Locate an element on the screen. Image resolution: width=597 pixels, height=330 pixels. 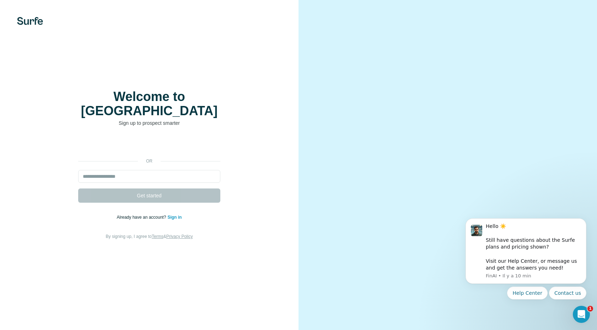
div: Hello ☀️ ​ Still have questions about the Surfe plans and pricing shown? ​ Visit our Help Center,... is located at coordinates (78, 52).